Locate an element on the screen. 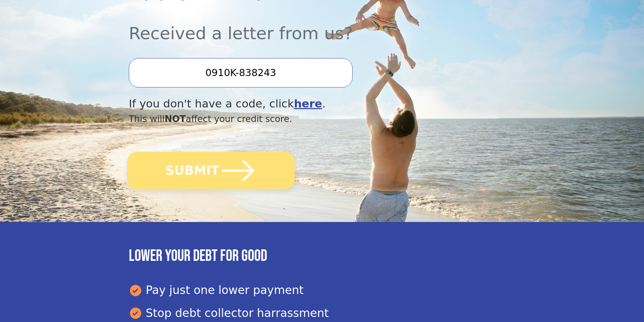  div: Received a letter from us? is located at coordinates (293, 25).